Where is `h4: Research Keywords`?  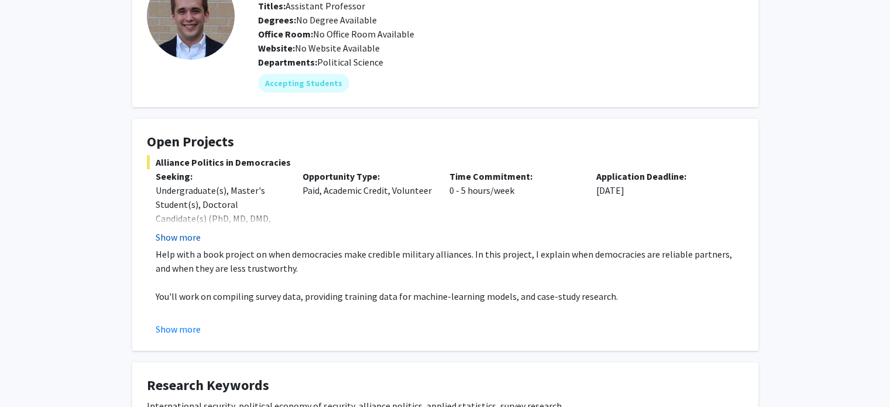
h4: Research Keywords is located at coordinates (445, 385).